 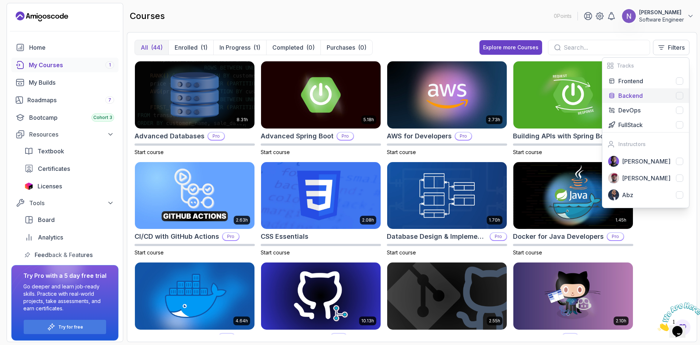 I want to click on img: Git for Professionals card, so click(x=321, y=296).